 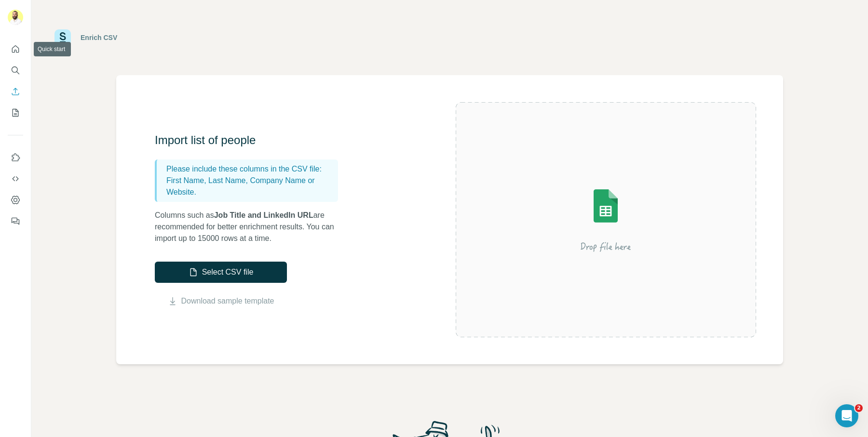 What do you see at coordinates (16, 179) in the screenshot?
I see `button: Use Surfe API` at bounding box center [16, 179].